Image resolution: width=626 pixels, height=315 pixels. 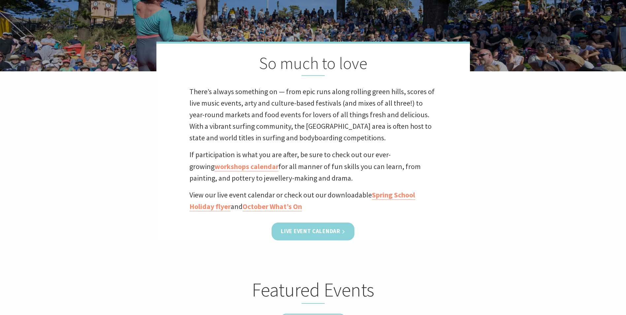 What do you see at coordinates (313, 201) in the screenshot?
I see `p: View our live event calendar or check out our downloadable and` at bounding box center [313, 201].